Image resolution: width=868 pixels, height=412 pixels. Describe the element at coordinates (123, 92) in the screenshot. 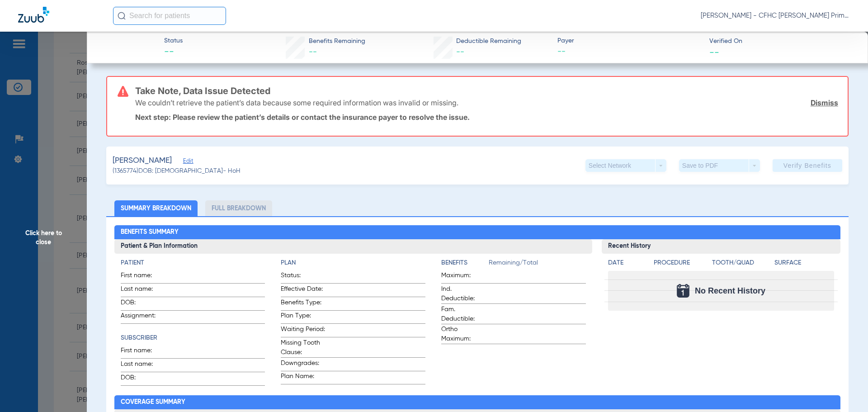

I see `img: error-icon` at that location.